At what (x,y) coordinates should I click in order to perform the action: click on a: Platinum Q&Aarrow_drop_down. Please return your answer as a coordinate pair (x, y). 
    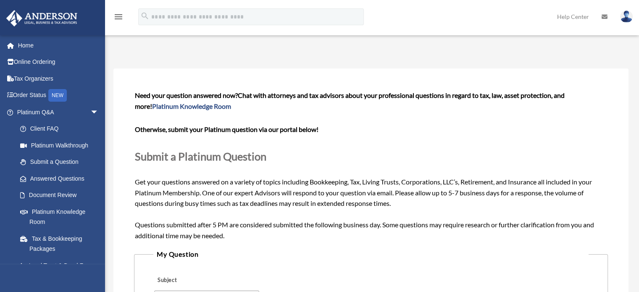
    Looking at the image, I should click on (58, 112).